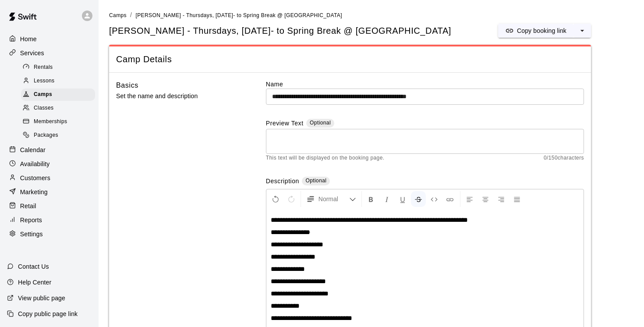  I want to click on p: Retail, so click(28, 206).